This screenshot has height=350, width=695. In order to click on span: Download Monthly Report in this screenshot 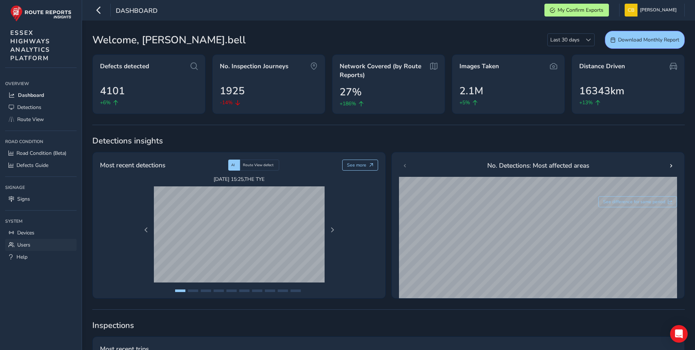, I will do `click(649, 40)`.